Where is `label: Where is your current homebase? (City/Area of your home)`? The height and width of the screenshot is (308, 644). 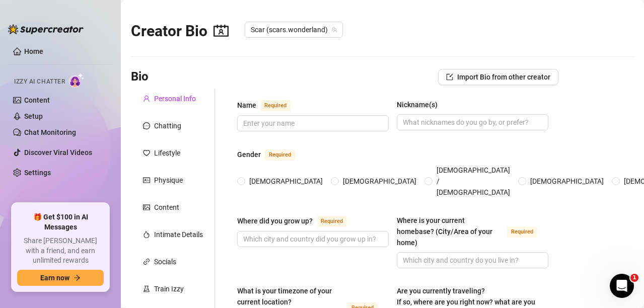
label: Where is your current homebase? (City/Area of your home) is located at coordinates (472, 231).